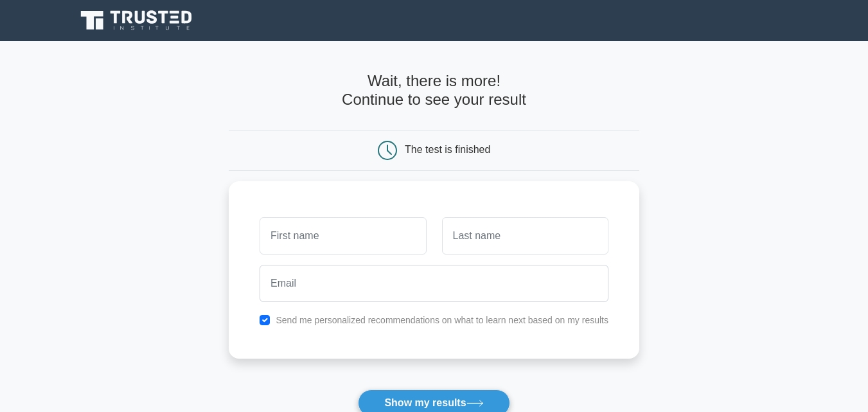 Image resolution: width=868 pixels, height=412 pixels. Describe the element at coordinates (525, 236) in the screenshot. I see `input: Last name` at that location.